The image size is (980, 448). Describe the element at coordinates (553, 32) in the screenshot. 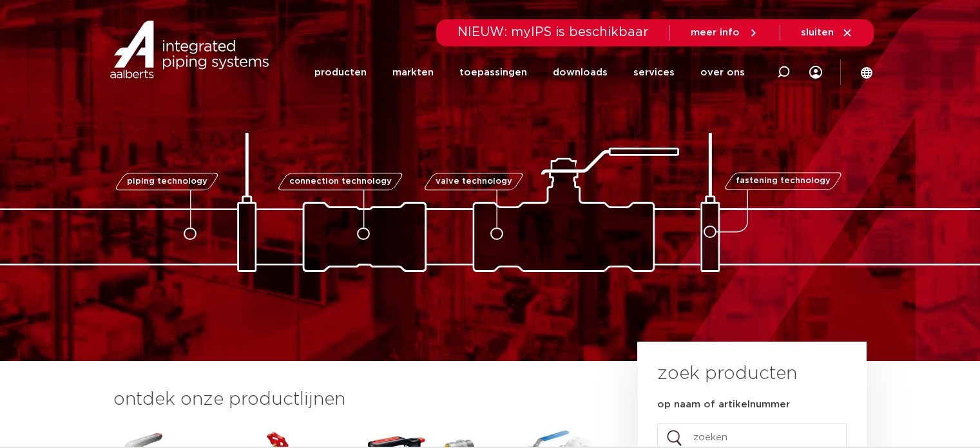

I see `span: NIEUW: myIPS is beschikbaar` at that location.